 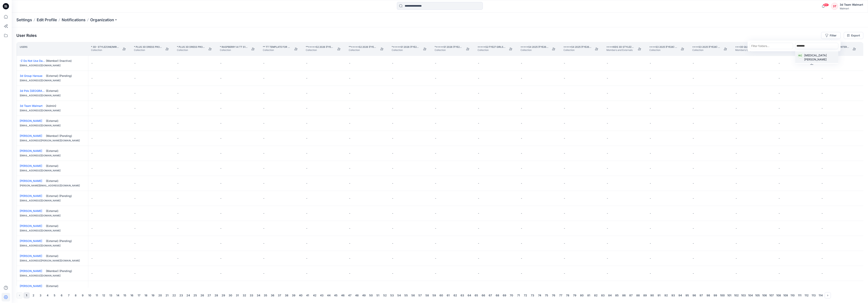 What do you see at coordinates (750, 296) in the screenshot?
I see `button: 104` at bounding box center [750, 296].